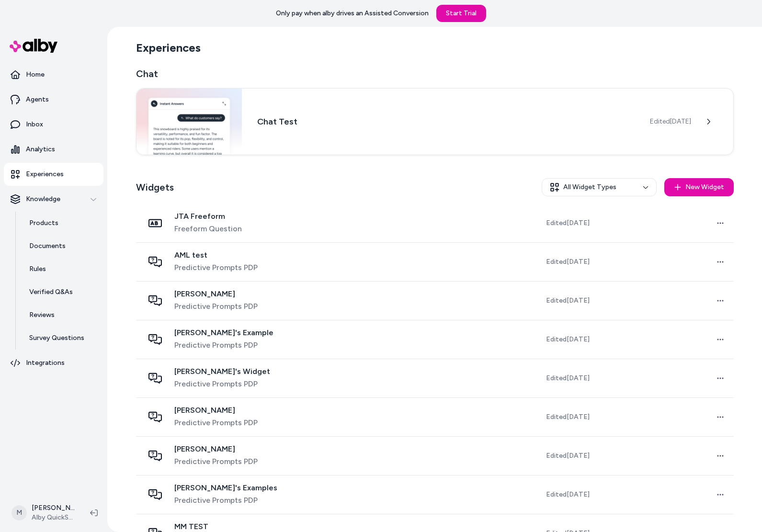 The width and height of the screenshot is (762, 532). Describe the element at coordinates (53, 517) in the screenshot. I see `span: Alby QuickStart Store` at that location.